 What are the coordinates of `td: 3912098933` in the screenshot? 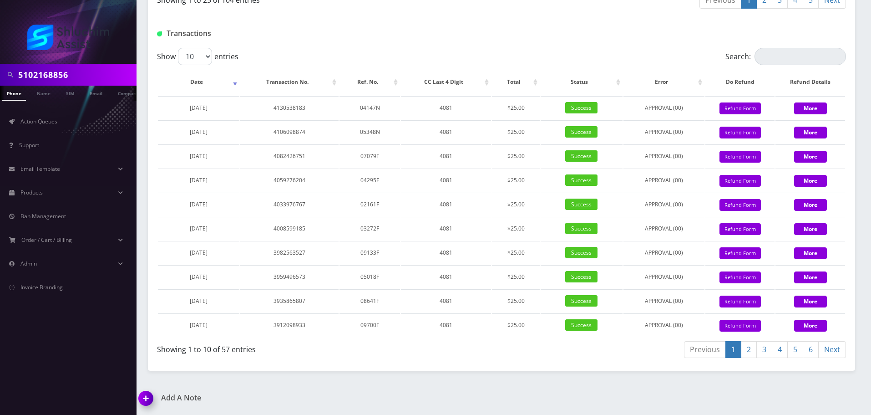 It's located at (290, 325).